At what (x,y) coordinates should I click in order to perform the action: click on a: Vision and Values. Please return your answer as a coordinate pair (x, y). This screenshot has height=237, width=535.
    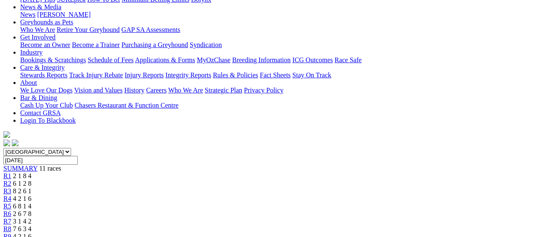
    Looking at the image, I should click on (98, 90).